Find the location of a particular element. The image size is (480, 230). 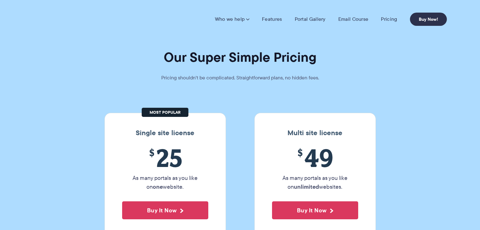

a: Email Course is located at coordinates (354, 19).